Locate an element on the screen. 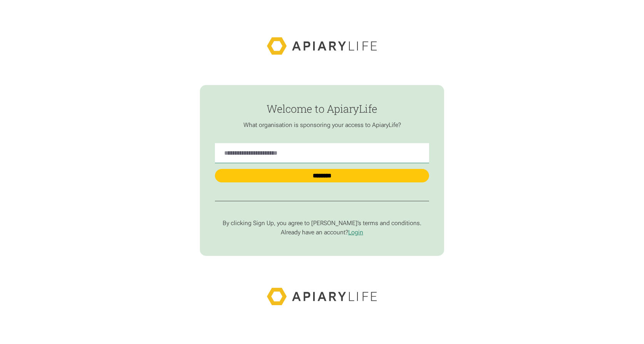 This screenshot has width=644, height=344. a: Login is located at coordinates (355, 232).